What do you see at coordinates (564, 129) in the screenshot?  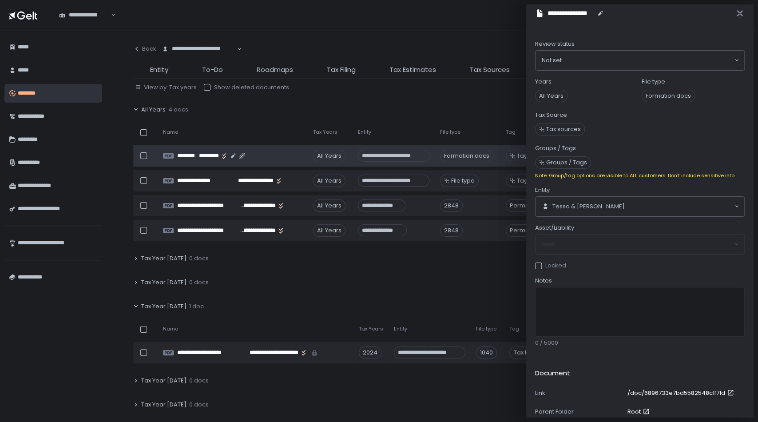 I see `span: Tax sources` at bounding box center [564, 129].